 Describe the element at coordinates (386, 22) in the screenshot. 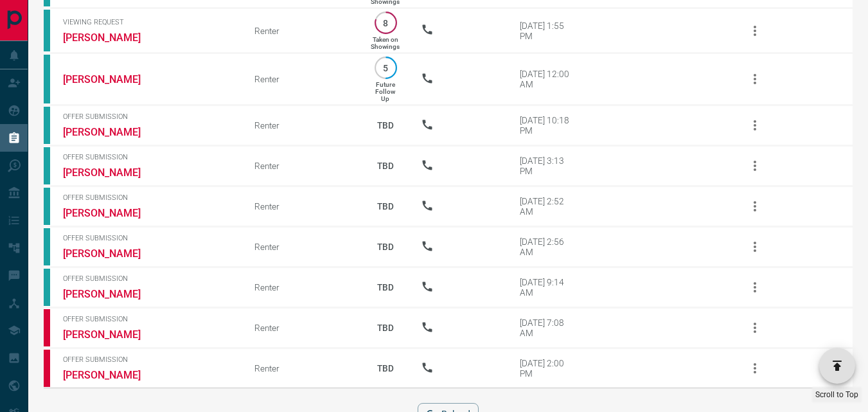

I see `p: 8` at that location.